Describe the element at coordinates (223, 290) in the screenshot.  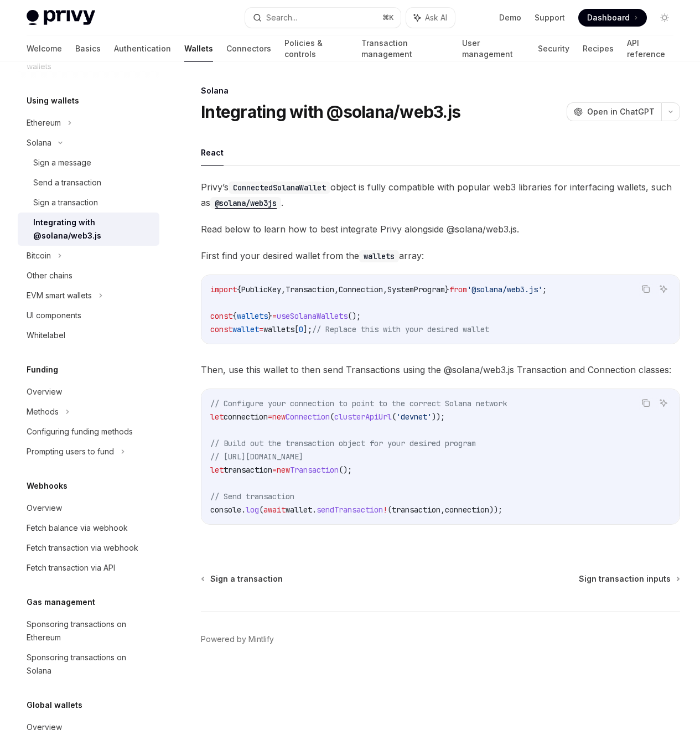
I see `span: import` at that location.